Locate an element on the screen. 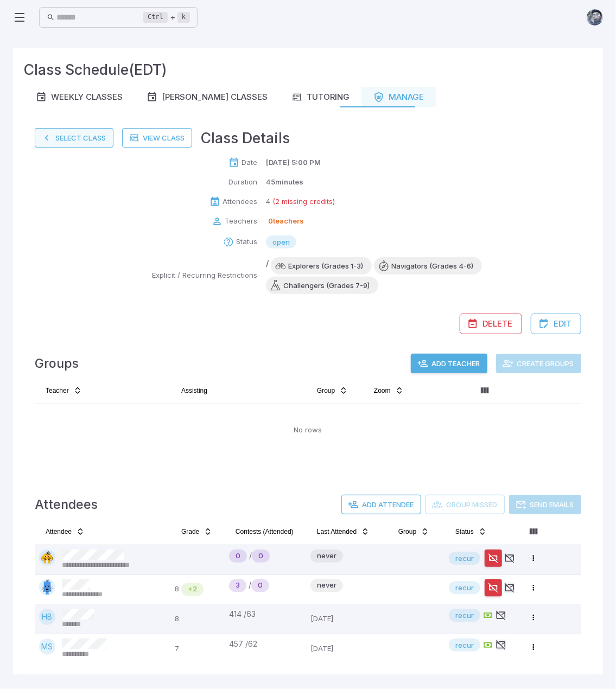 This screenshot has height=689, width=616. button: Select Class is located at coordinates (74, 138).